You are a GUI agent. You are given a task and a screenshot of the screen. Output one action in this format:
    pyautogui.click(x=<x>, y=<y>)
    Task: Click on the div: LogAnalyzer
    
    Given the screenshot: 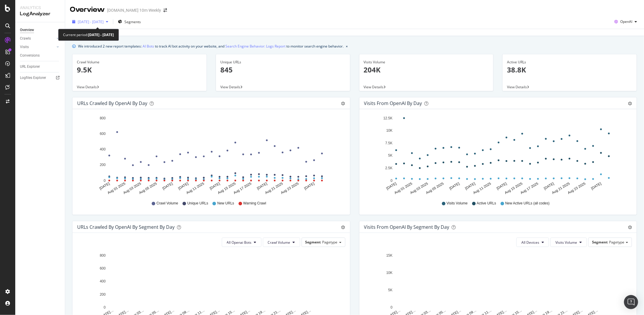 What is the action you would take?
    pyautogui.click(x=39, y=14)
    